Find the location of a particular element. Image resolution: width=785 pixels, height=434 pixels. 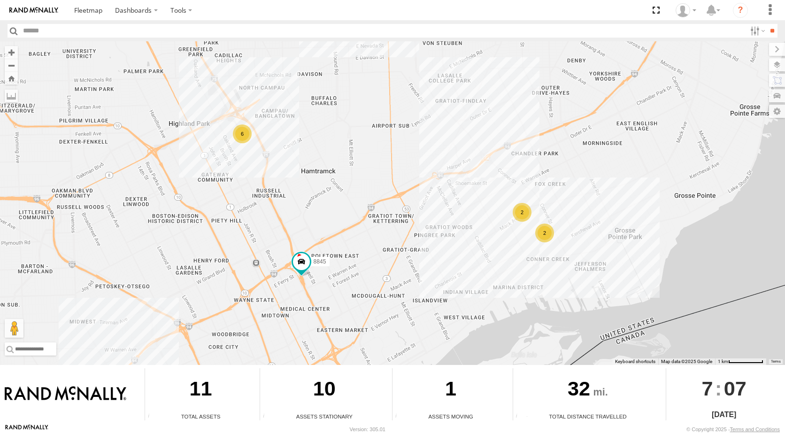

div: 10 is located at coordinates (324, 390).